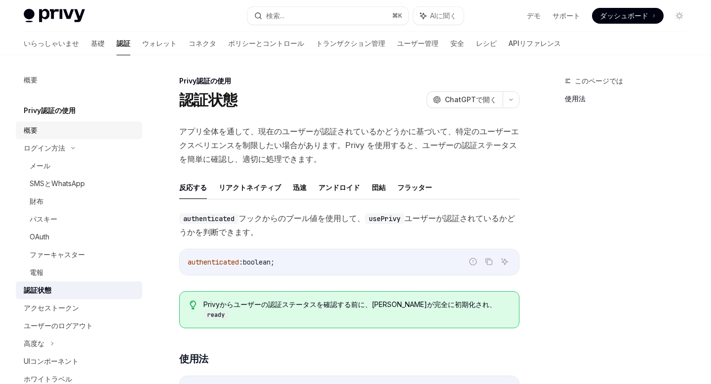  I want to click on a: 使用法, so click(630, 99).